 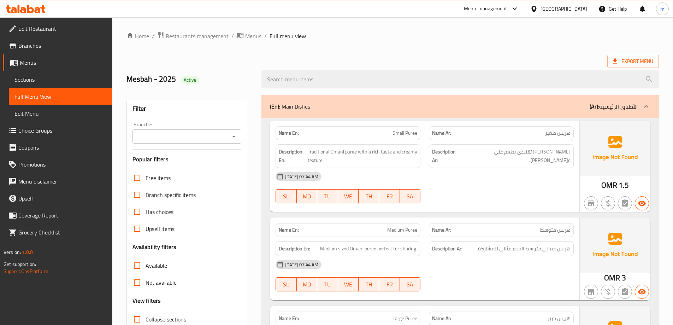 I want to click on span: Sections, so click(x=60, y=79).